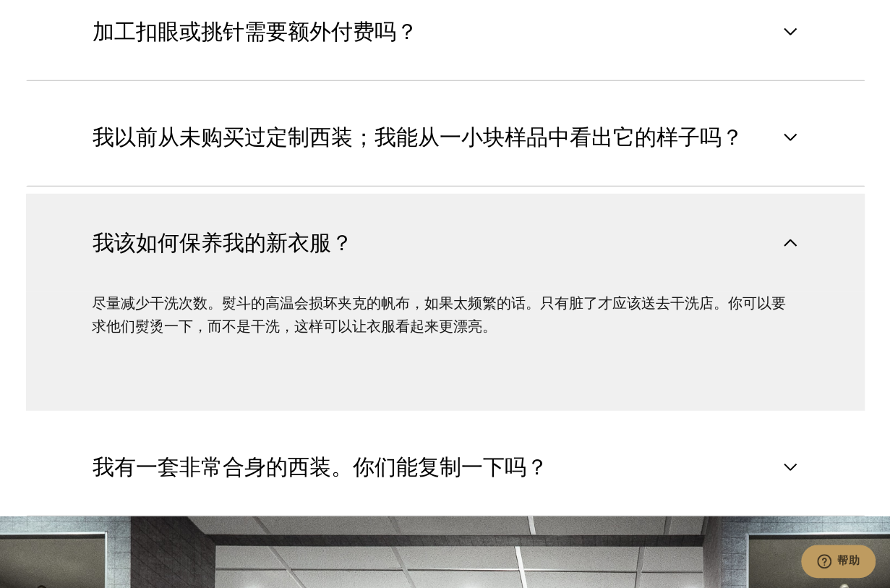  I want to click on font: 我有一套非常合身的西装。你们能复制一下吗？, so click(320, 466).